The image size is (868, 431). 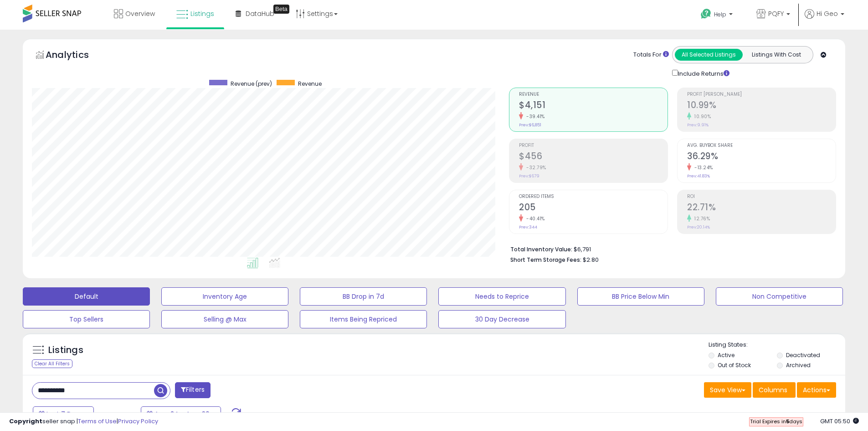 What do you see at coordinates (699, 227) in the screenshot?
I see `small: Prev: 20.14%` at bounding box center [699, 227].